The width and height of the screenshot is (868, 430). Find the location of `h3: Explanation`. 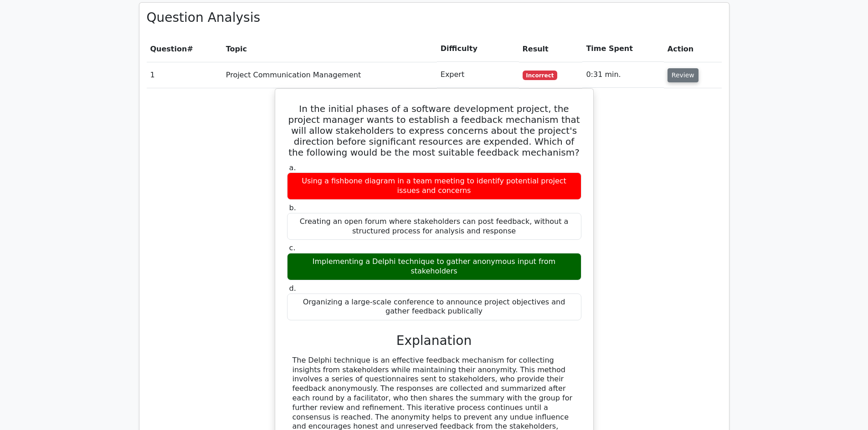

h3: Explanation is located at coordinates (434, 341).